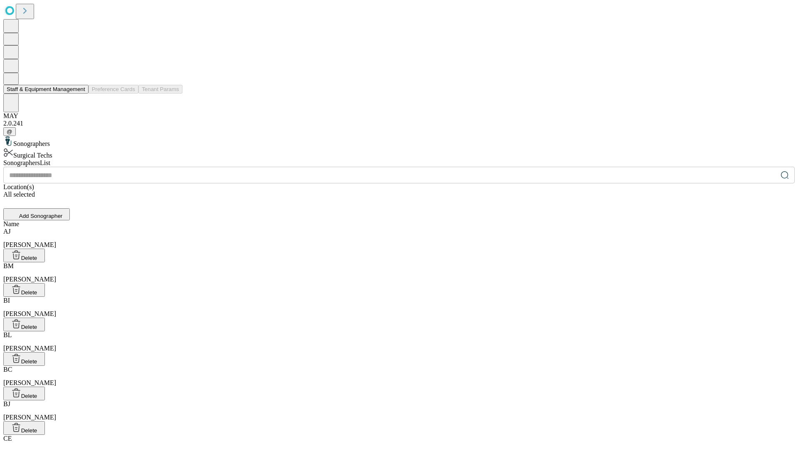 The height and width of the screenshot is (449, 798). I want to click on button: Staff & Equipment Management, so click(46, 89).